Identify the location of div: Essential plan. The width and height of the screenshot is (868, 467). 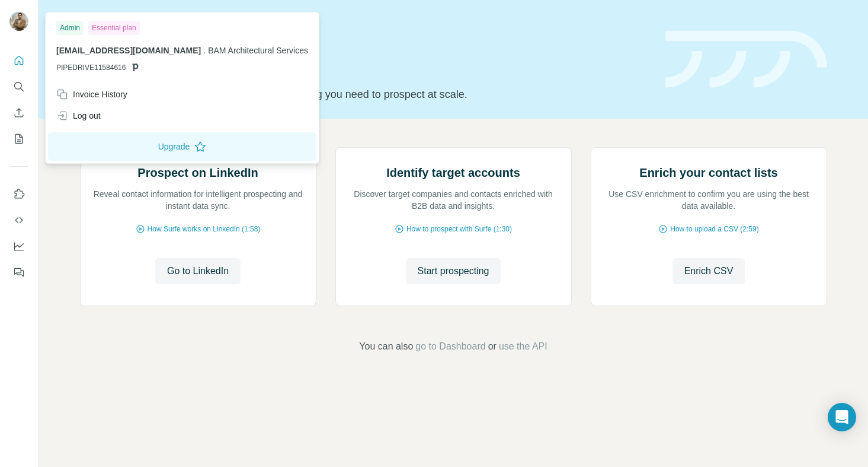
(114, 28).